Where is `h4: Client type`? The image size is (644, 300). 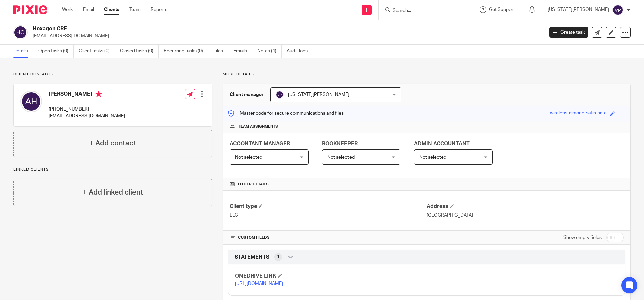 h4: Client type is located at coordinates (328, 206).